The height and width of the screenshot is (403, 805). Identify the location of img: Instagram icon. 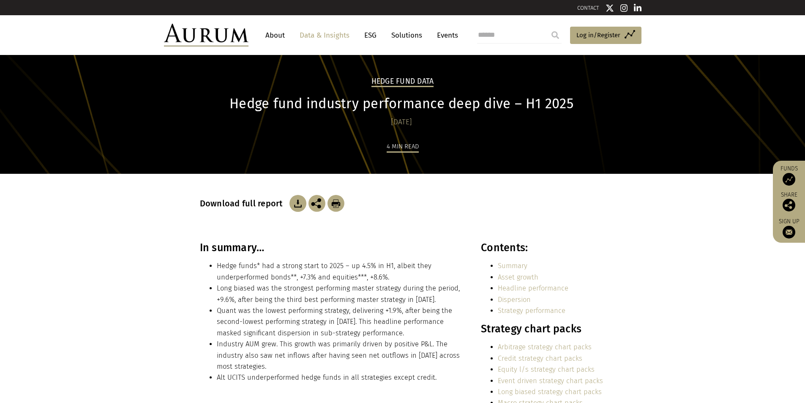
(624, 8).